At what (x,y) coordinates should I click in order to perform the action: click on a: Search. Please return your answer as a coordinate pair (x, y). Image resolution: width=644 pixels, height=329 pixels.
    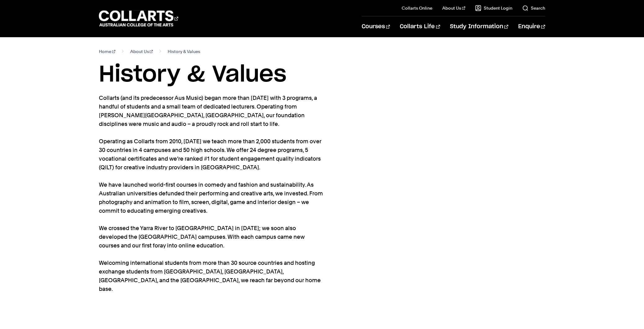
    Looking at the image, I should click on (533, 8).